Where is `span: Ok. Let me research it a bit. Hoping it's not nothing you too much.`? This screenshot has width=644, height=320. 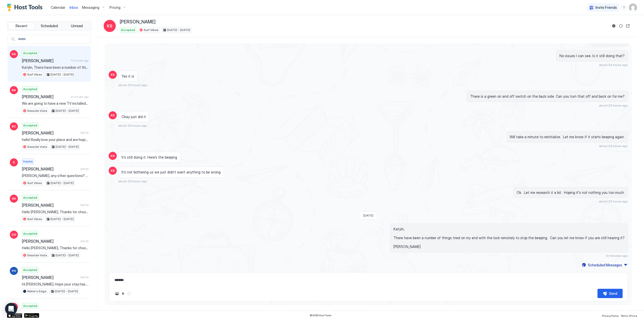
span: Ok. Let me research it a bit. Hoping it's not nothing you too much. is located at coordinates (570, 193).